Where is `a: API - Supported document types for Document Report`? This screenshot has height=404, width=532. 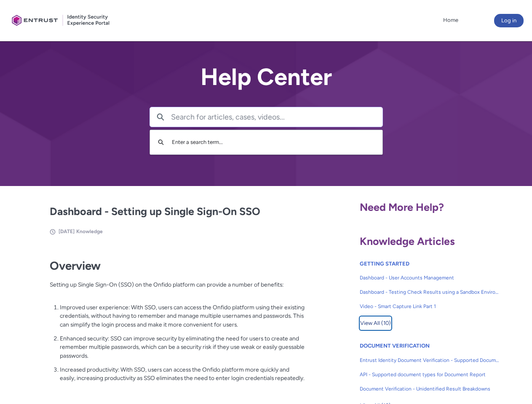 a: API - Supported document types for Document Report is located at coordinates (430, 375).